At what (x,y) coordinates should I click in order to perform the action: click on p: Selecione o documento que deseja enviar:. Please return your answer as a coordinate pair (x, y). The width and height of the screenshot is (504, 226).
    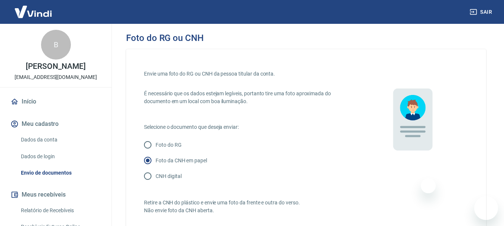
    Looking at the image, I should click on (250, 127).